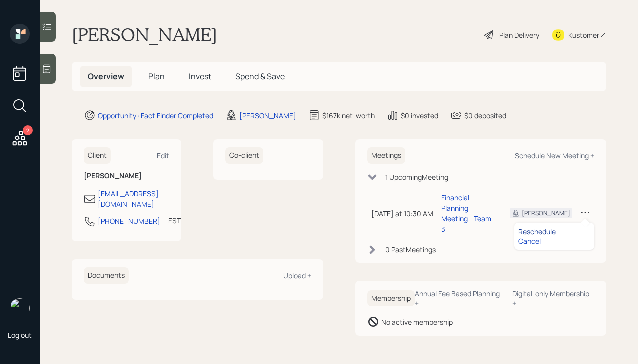 The height and width of the screenshot is (364, 638). I want to click on div: EST, so click(174, 220).